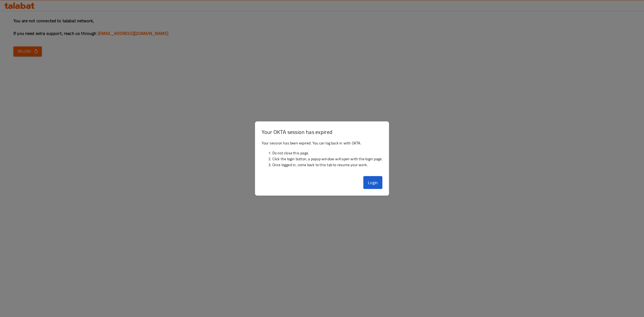 Image resolution: width=644 pixels, height=317 pixels. I want to click on li: Once logged in, come back to this tab to resume your work., so click(327, 165).